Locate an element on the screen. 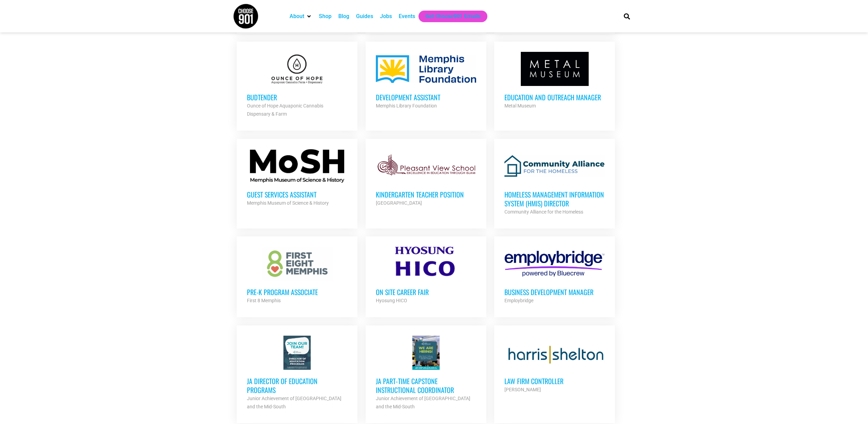 Image resolution: width=868 pixels, height=424 pixels. strong: Ounce of Hope Aquaponic Cannabis Dispensary & Farm is located at coordinates (285, 110).